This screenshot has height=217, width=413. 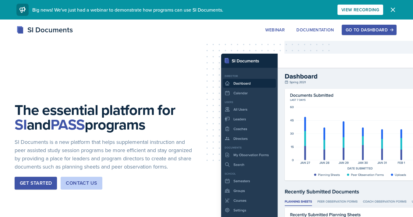 What do you see at coordinates (44, 30) in the screenshot?
I see `div: SI Documents` at bounding box center [44, 30].